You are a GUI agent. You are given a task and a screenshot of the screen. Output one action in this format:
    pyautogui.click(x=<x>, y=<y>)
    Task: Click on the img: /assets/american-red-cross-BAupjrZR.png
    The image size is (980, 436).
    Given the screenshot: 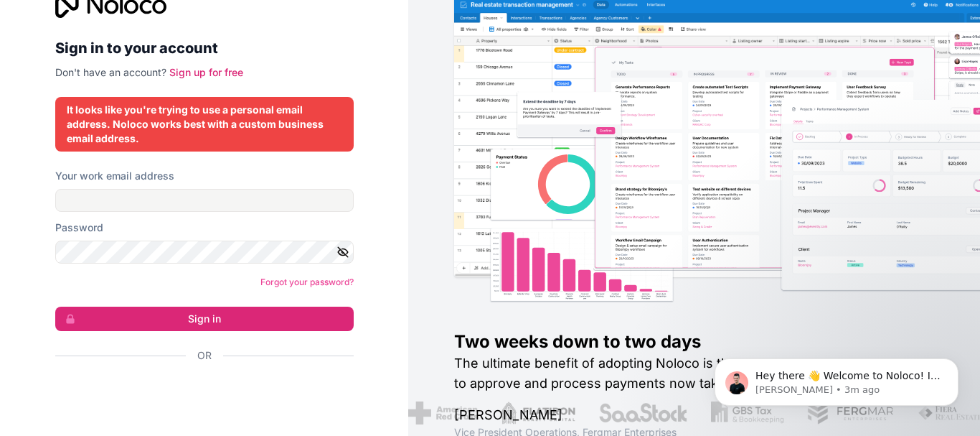 What is the action you would take?
    pyautogui.click(x=425, y=413)
    